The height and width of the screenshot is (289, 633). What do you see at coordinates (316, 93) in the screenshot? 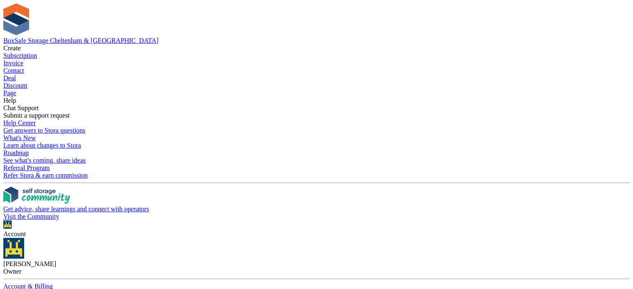
I see `div: Page` at bounding box center [316, 93].